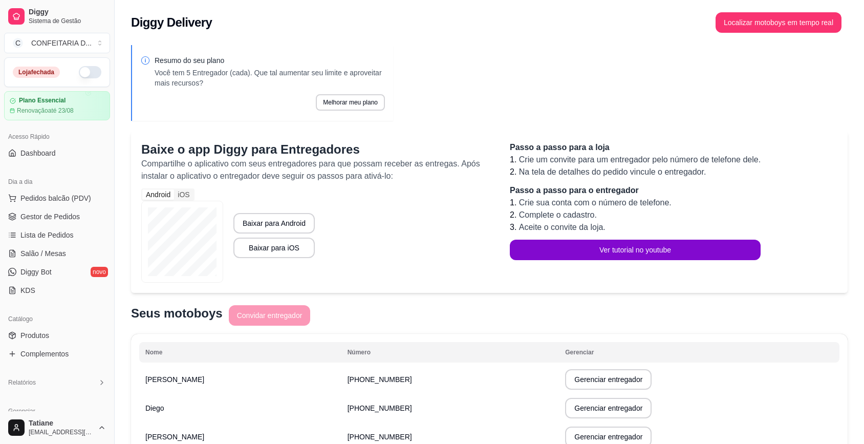 The image size is (864, 444). Describe the element at coordinates (18, 43) in the screenshot. I see `span: C` at that location.